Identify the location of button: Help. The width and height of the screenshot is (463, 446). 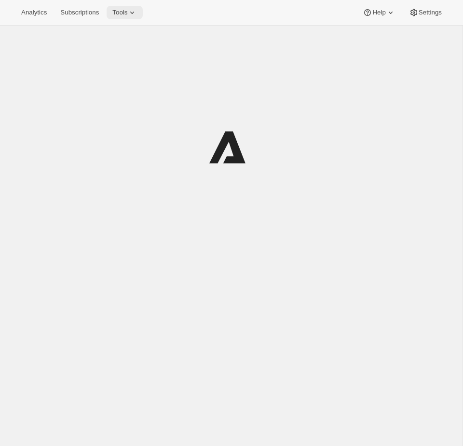
(378, 13).